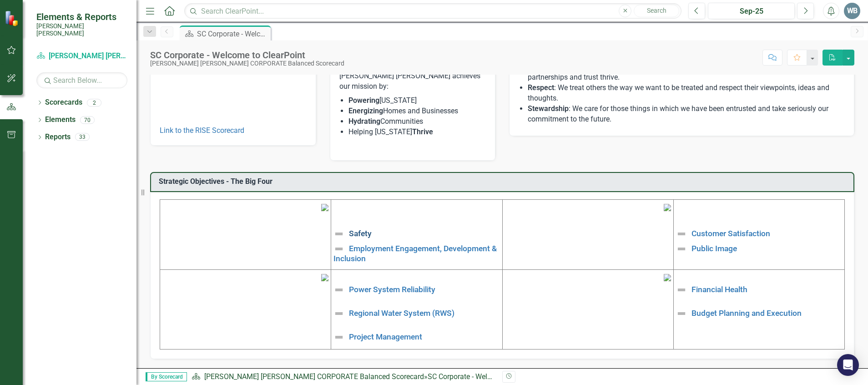 This screenshot has width=868, height=385. Describe the element at coordinates (417, 121) in the screenshot. I see `li: Communities` at that location.